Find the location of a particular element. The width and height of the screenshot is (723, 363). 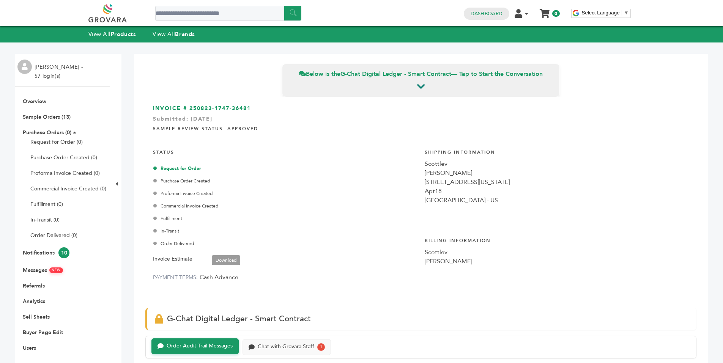

div: Order Delivered is located at coordinates (286, 244).